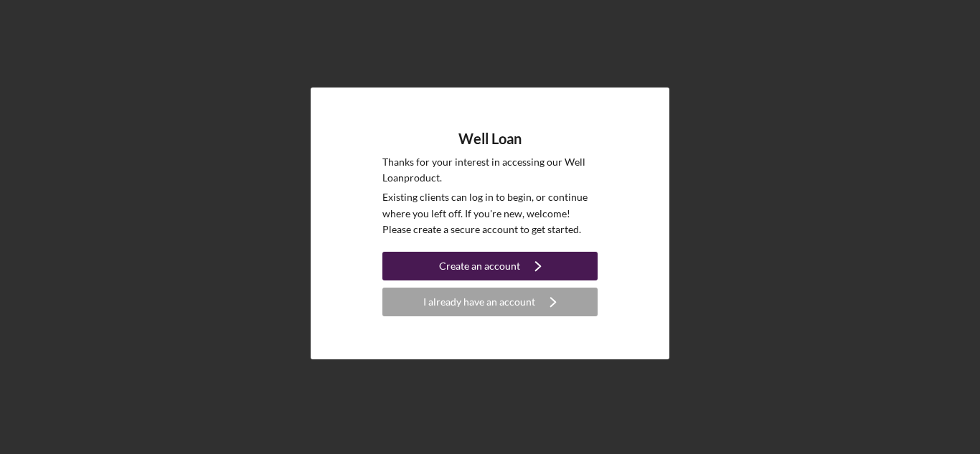  Describe the element at coordinates (490, 213) in the screenshot. I see `p: Existing clients can log in to begin, or continue where you left off. If you're new, welcome! Ple...` at that location.